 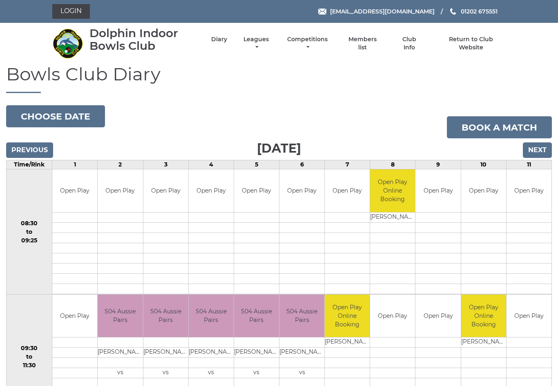 What do you see at coordinates (67, 43) in the screenshot?
I see `img: Dolphin Indoor Bowls Club` at bounding box center [67, 43].